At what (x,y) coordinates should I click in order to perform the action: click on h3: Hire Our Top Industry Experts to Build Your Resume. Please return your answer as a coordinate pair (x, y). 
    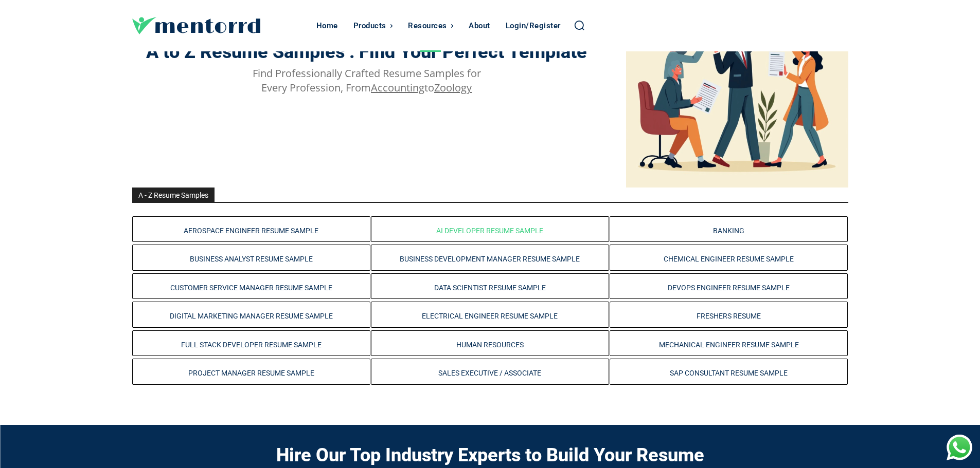
    Looking at the image, I should click on (490, 456).